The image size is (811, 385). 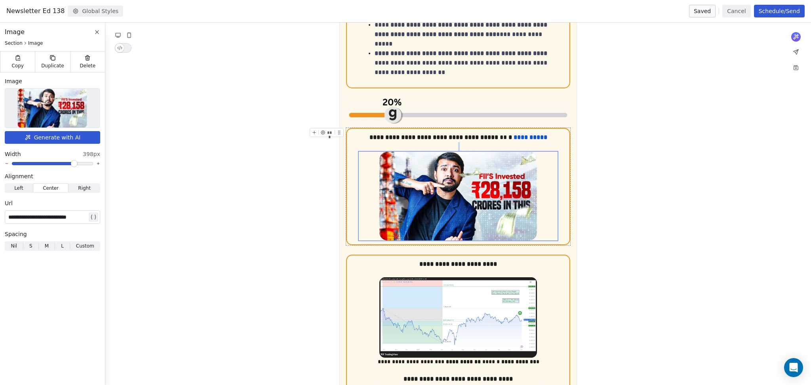 What do you see at coordinates (17, 66) in the screenshot?
I see `span: Copy` at bounding box center [17, 66].